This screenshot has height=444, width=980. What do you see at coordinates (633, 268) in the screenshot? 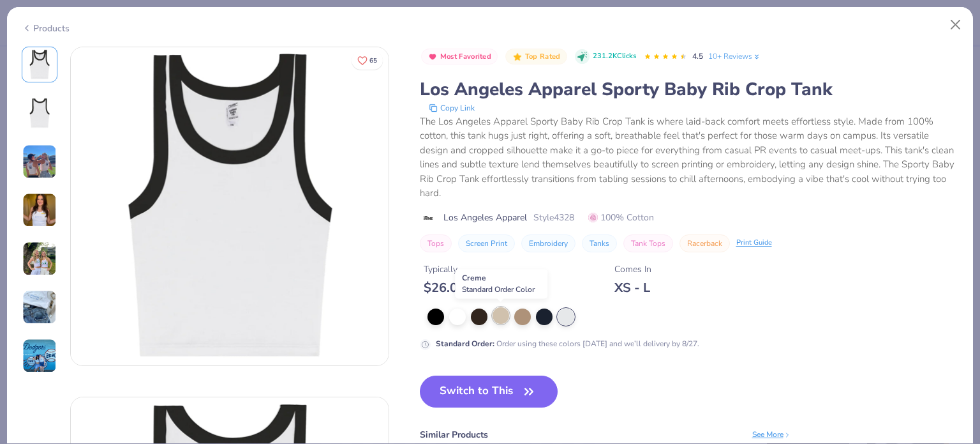
I see `div: Comes In` at bounding box center [633, 268].